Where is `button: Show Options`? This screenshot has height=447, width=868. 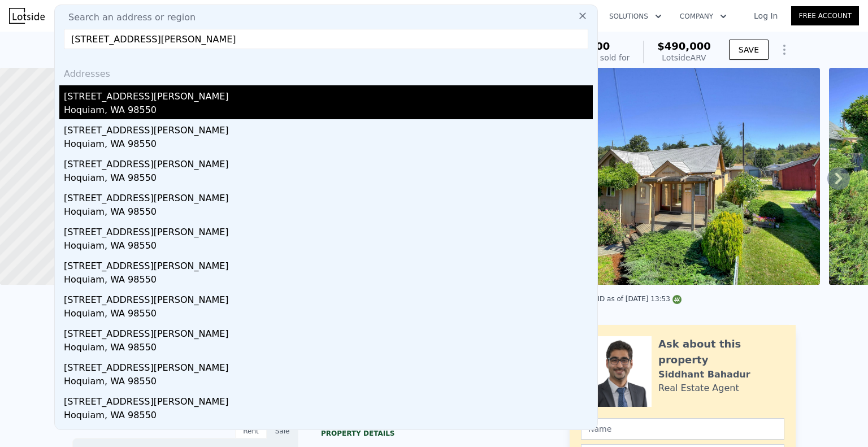
button: Show Options is located at coordinates (785, 50).